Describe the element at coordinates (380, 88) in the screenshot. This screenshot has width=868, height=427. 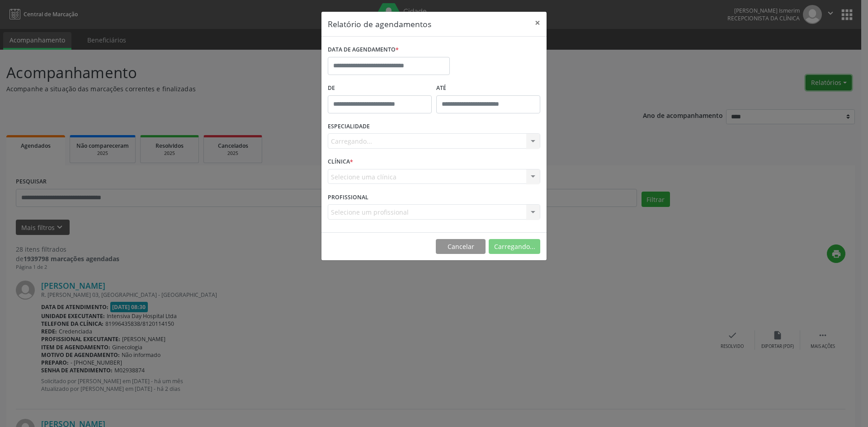
I see `label: De` at that location.